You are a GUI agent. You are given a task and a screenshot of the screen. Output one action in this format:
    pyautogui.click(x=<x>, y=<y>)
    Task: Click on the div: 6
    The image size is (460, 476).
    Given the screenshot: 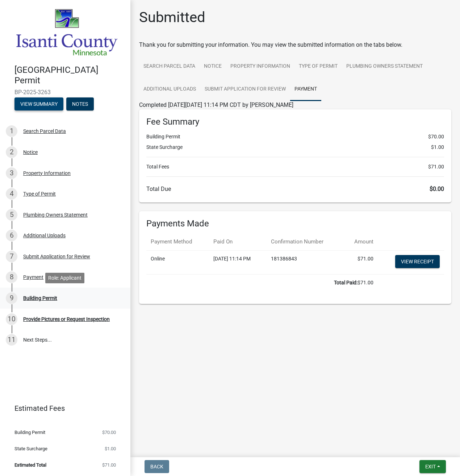 What is the action you would take?
    pyautogui.click(x=12, y=235)
    